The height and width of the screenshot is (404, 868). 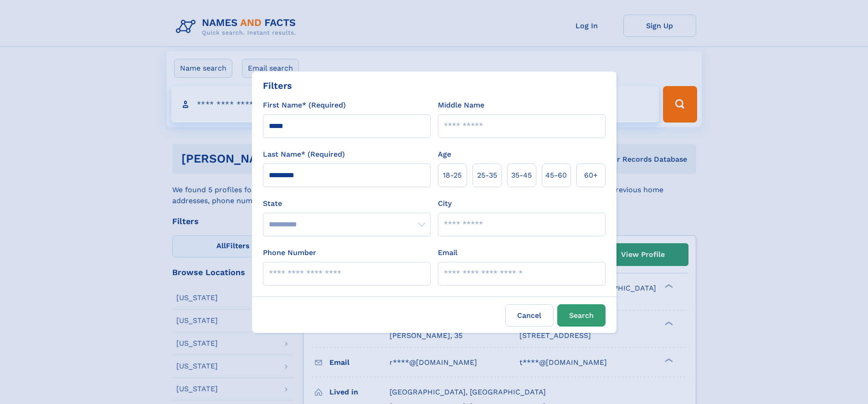 What do you see at coordinates (347, 204) in the screenshot?
I see `label: State` at bounding box center [347, 204].